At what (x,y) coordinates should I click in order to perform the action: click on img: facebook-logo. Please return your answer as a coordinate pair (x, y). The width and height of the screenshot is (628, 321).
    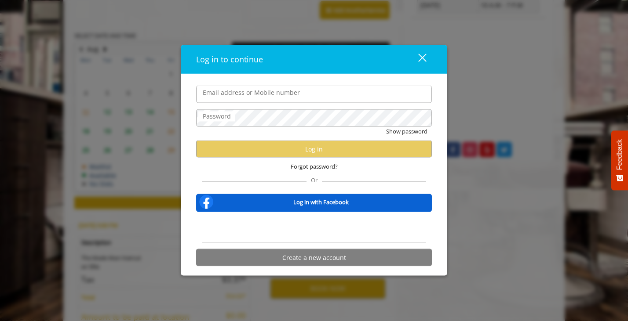
    Looking at the image, I should click on (206, 202).